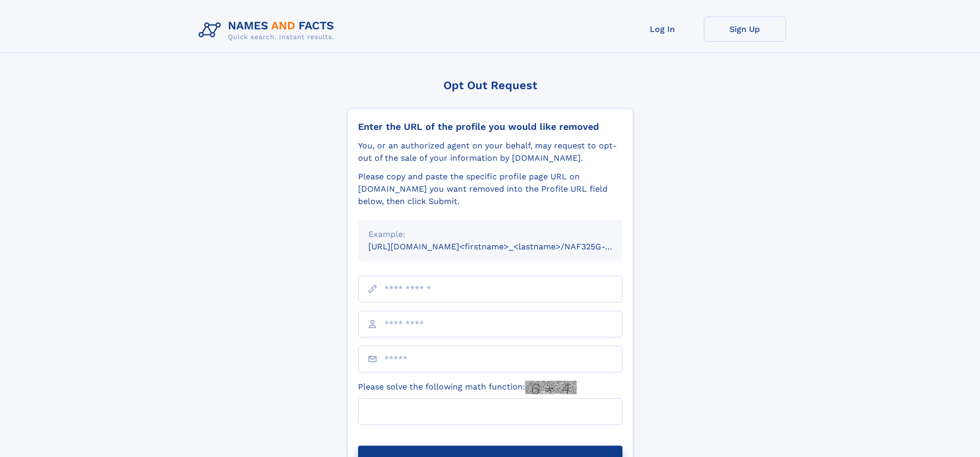  I want to click on a: Log In, so click(663, 29).